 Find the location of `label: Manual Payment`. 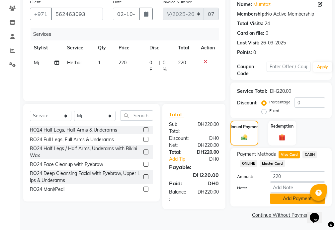

label: Manual Payment is located at coordinates (244, 127).